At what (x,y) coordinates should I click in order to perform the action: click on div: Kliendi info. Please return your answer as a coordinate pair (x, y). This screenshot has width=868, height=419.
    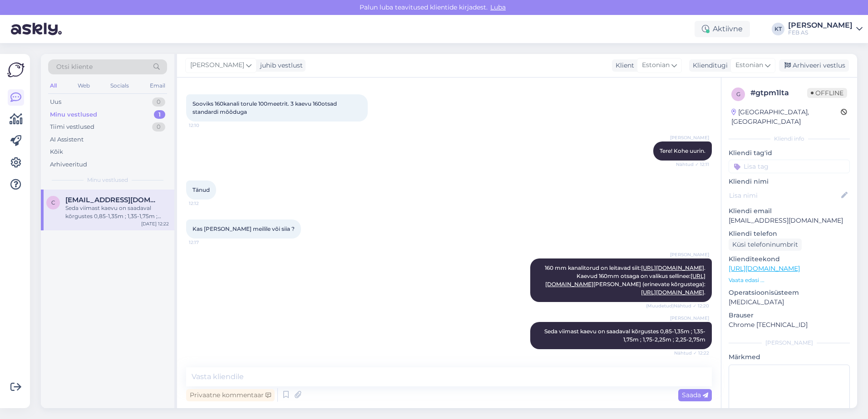
    Looking at the image, I should click on (789, 139).